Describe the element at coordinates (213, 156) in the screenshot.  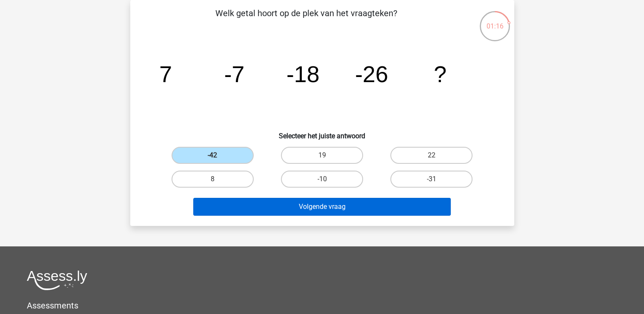
I see `label: -42` at that location.